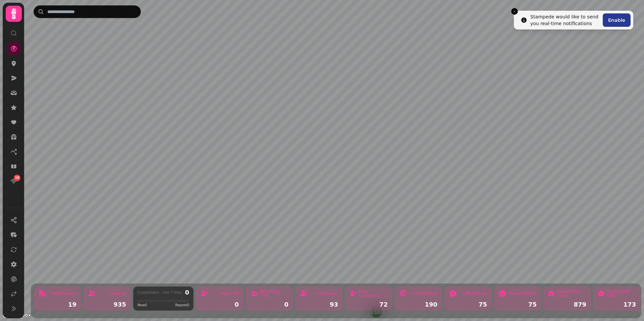 Image resolution: width=644 pixels, height=321 pixels. Describe the element at coordinates (182, 305) in the screenshot. I see `span: Repeat 0` at that location.